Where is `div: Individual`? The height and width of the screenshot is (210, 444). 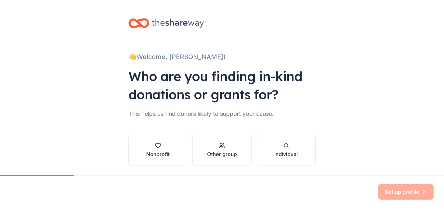
div: Individual is located at coordinates (286, 154).